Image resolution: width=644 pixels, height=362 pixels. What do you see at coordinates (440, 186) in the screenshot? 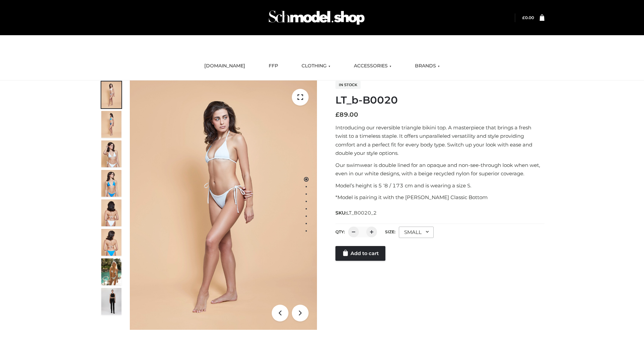
I see `p: Model’s height is 5 ‘8 / 173 cm and is wearing a size S.` at bounding box center [440, 186].